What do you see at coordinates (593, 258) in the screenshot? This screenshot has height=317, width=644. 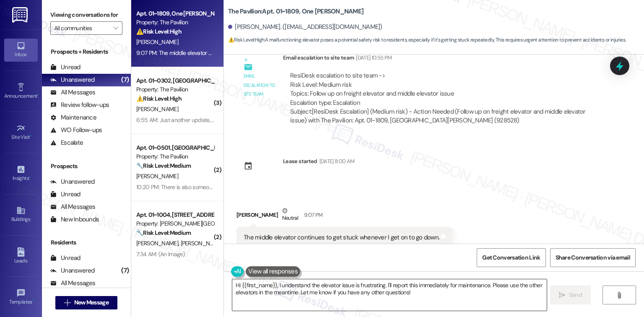 I see `span: Share Conversation via email` at bounding box center [593, 258].